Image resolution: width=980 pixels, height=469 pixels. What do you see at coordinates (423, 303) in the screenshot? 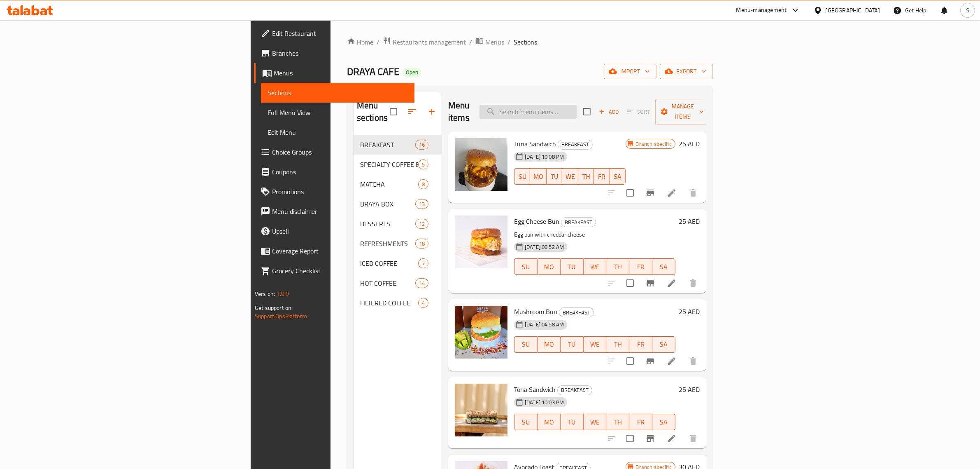
I see `span: 4` at bounding box center [423, 303].